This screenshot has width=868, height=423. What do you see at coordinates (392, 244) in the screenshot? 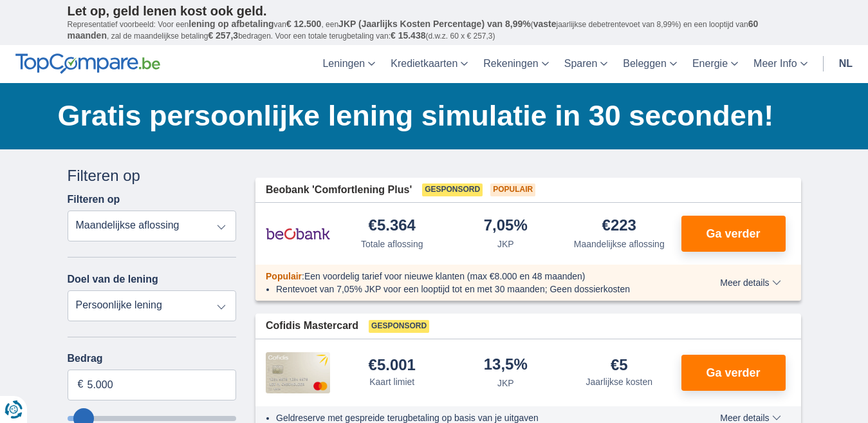
I see `div: Totale aflossing` at bounding box center [392, 244].